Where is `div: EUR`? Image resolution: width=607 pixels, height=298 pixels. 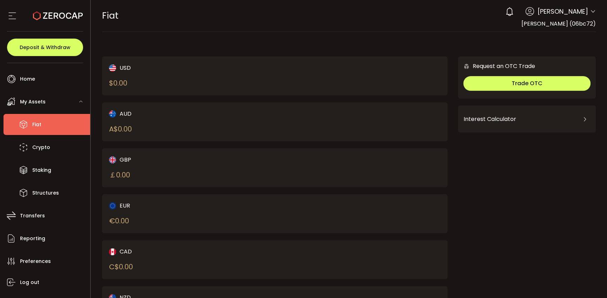 div: EUR is located at coordinates (184, 206).